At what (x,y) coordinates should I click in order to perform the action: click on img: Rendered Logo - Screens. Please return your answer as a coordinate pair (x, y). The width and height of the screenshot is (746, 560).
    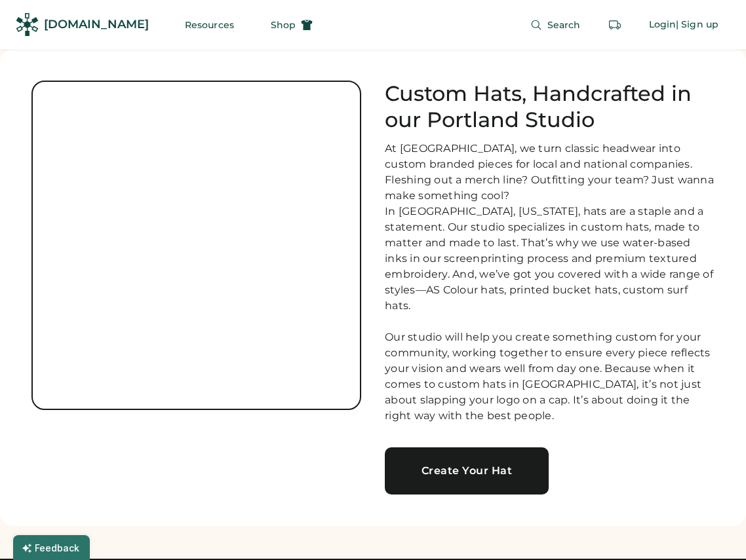
    Looking at the image, I should click on (27, 24).